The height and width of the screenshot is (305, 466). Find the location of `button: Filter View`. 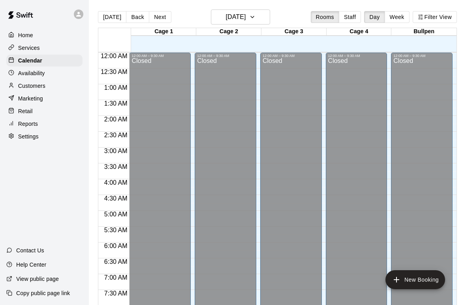

button: Filter View is located at coordinates (435, 17).